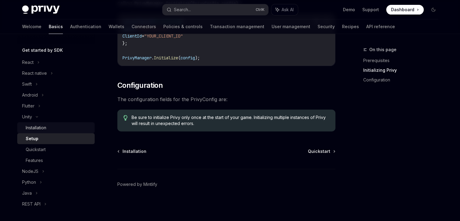 Image resolution: width=460 pixels, height=221 pixels. What do you see at coordinates (42, 50) in the screenshot?
I see `h5: Get started by SDK` at bounding box center [42, 50].